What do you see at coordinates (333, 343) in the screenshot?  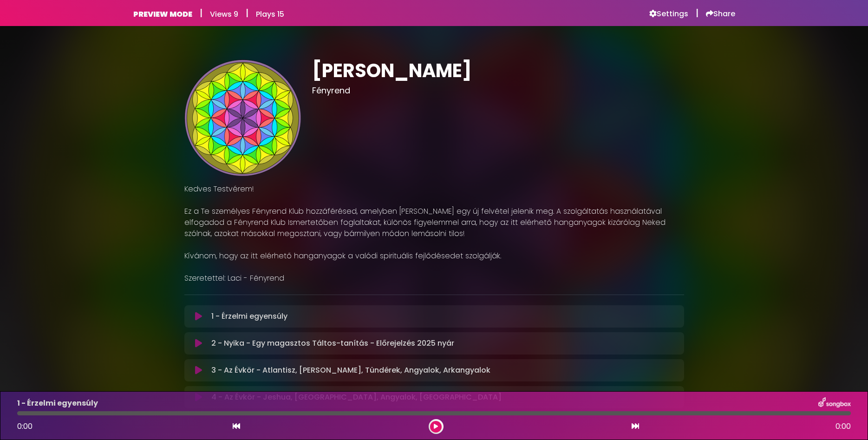 I see `p: 2 - Nyika - Egy magasztos Táltos-tanítás - Előrejelzés 2025 nyár` at bounding box center [333, 343].